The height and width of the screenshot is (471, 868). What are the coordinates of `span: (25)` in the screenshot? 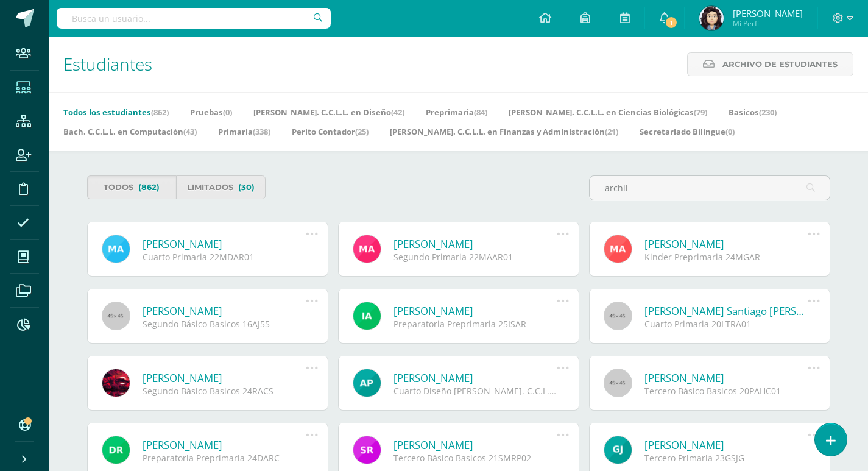 It's located at (362, 132).